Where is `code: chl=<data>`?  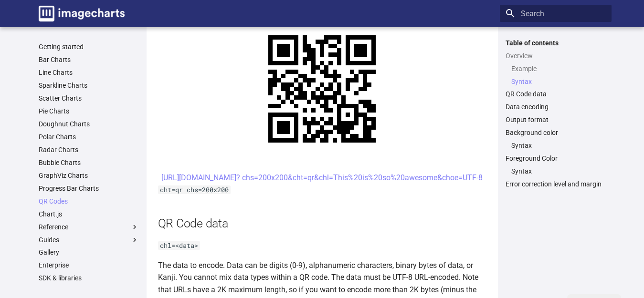 code: chl=<data> is located at coordinates (179, 246).